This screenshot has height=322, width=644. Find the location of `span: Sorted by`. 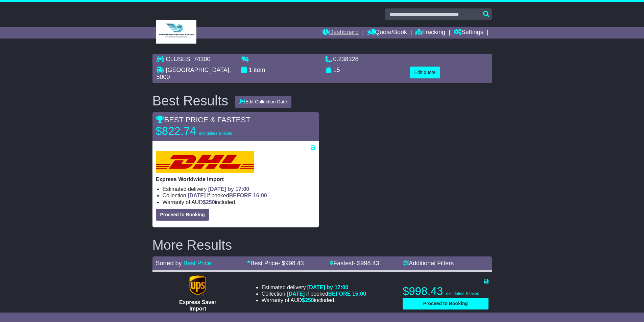

span: Sorted by is located at coordinates (169, 263).